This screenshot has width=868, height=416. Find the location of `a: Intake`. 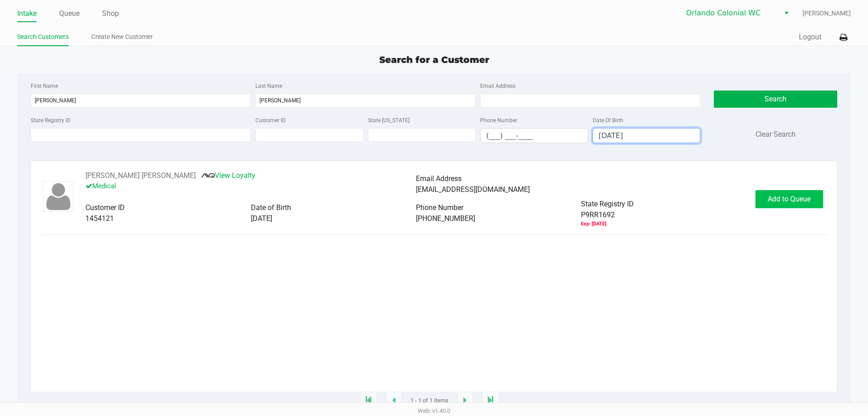

a: Intake is located at coordinates (27, 13).